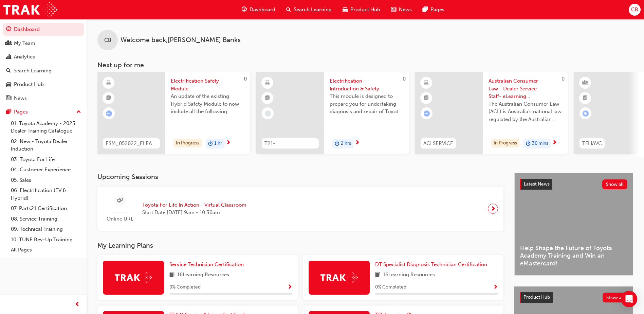 The height and width of the screenshot is (314, 644). What do you see at coordinates (433, 10) in the screenshot?
I see `a: pages-iconPages` at bounding box center [433, 10].